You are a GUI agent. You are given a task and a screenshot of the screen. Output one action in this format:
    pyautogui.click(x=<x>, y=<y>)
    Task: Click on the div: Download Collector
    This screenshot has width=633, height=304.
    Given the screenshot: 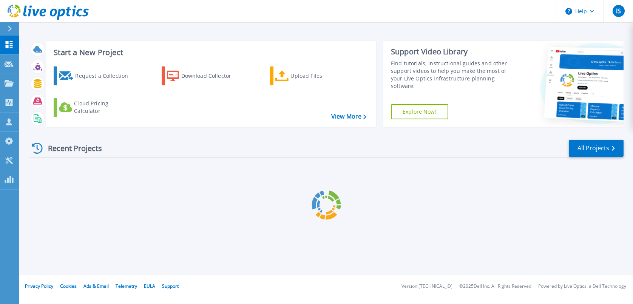 What is the action you would take?
    pyautogui.click(x=211, y=76)
    